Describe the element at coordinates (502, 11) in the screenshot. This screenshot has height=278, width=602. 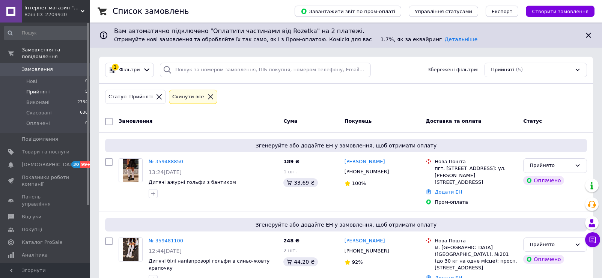
I see `span: Експорт` at that location.